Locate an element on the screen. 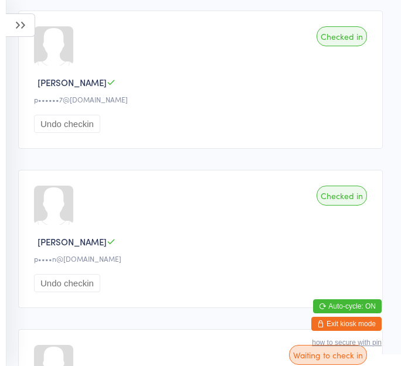  button: Exit kiosk mode is located at coordinates (346, 324).